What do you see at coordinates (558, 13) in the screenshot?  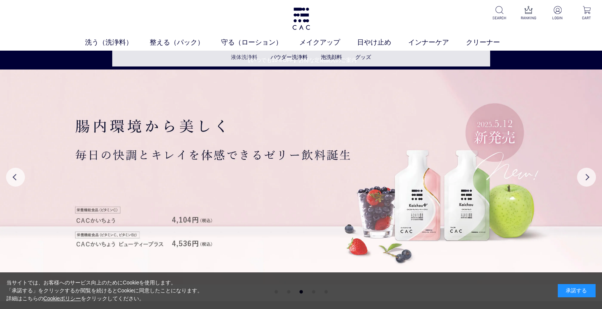 I see `a: LOGIN` at bounding box center [558, 13].